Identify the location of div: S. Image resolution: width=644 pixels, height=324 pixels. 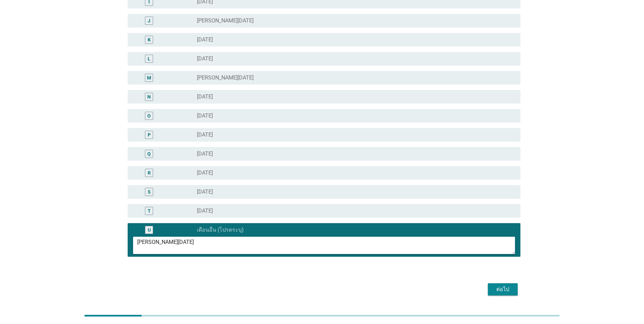
(149, 192).